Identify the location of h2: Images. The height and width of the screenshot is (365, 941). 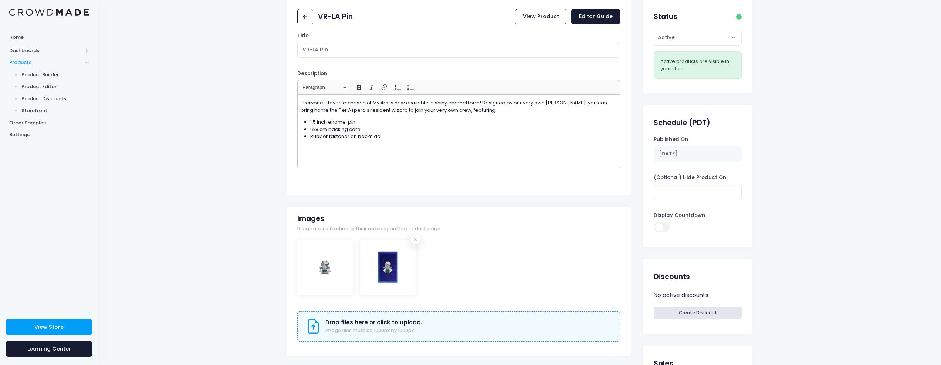
(311, 218).